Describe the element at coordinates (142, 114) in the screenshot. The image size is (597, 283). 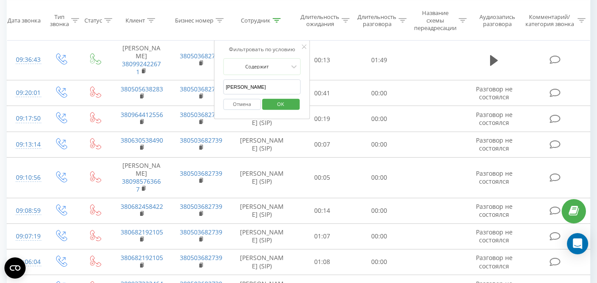
I see `a: 380964412556` at that location.